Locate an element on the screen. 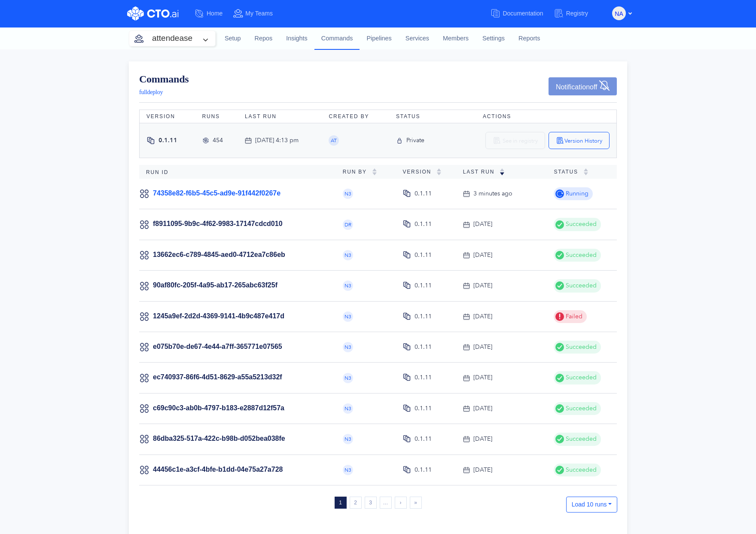  span: fulldeploy is located at coordinates (151, 92).